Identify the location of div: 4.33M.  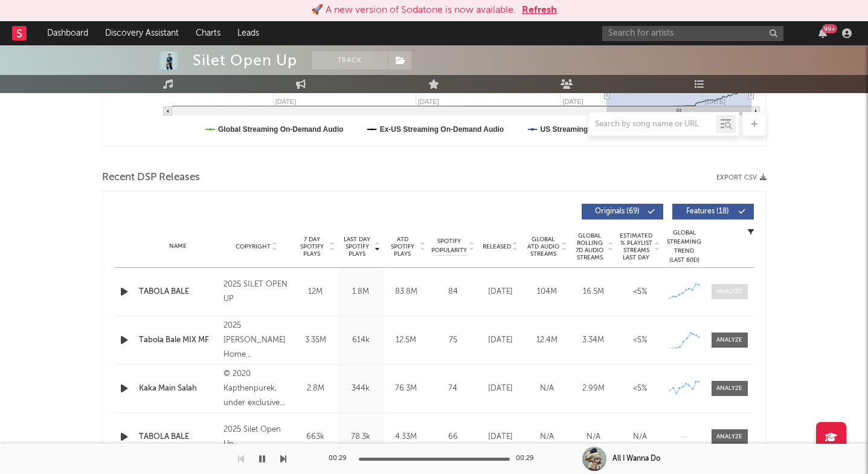
(406, 437).